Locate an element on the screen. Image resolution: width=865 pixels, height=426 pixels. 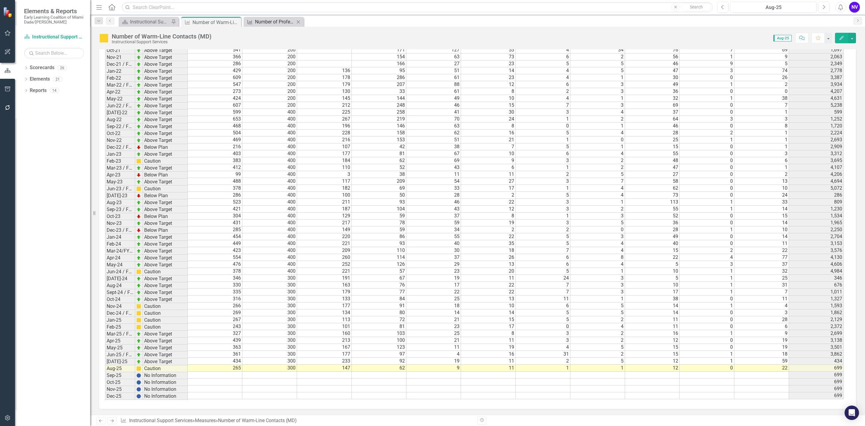
td: 267 is located at coordinates (324, 119).